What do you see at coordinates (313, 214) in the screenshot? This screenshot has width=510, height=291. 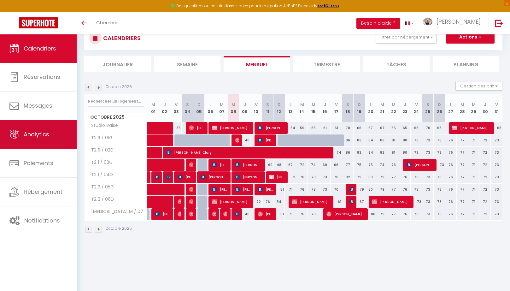 I see `div: 78` at bounding box center [313, 214].